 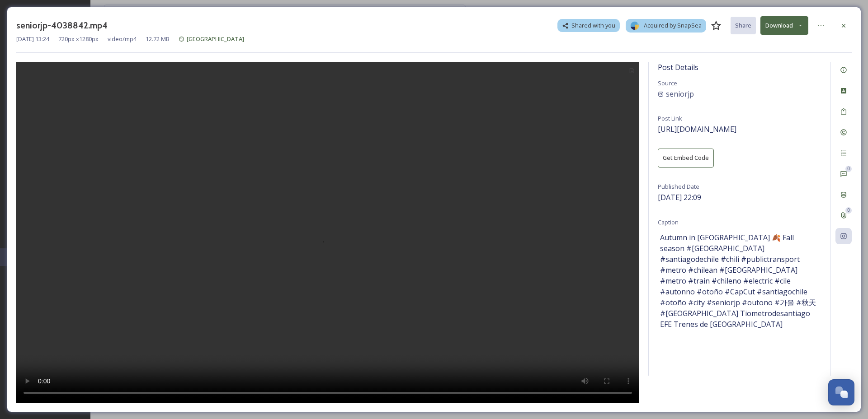 What do you see at coordinates (678, 186) in the screenshot?
I see `span: Published Date` at bounding box center [678, 186].